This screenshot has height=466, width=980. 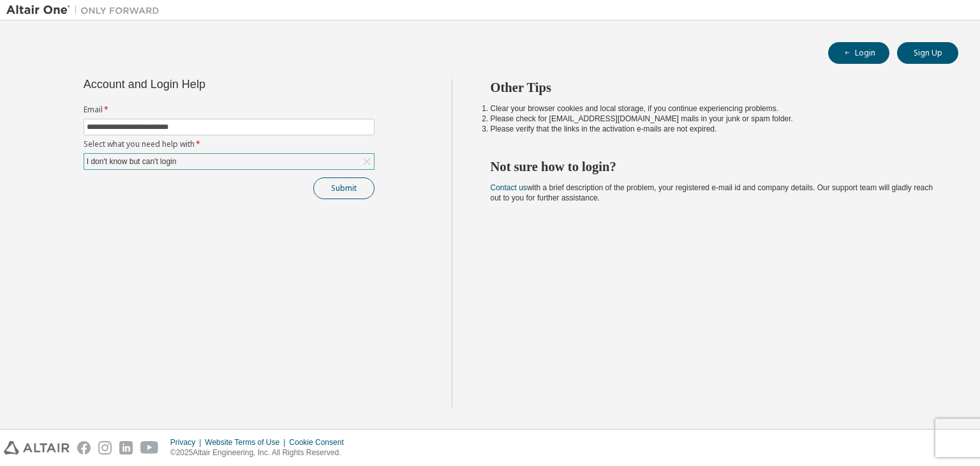 What do you see at coordinates (105, 448) in the screenshot?
I see `img: instagram.svg` at bounding box center [105, 448].